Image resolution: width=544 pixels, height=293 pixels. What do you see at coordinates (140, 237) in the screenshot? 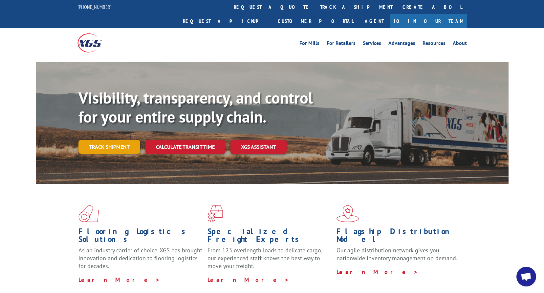
I see `h1: Flooring Logistics Solutions` at bounding box center [140, 237].